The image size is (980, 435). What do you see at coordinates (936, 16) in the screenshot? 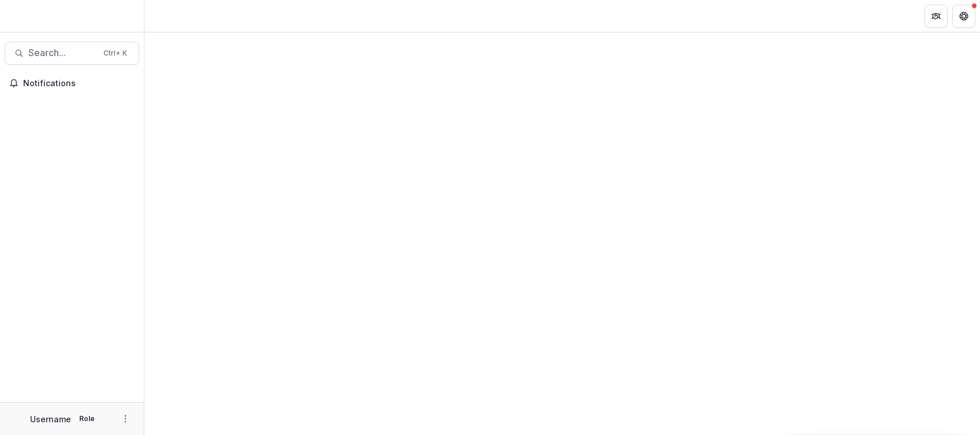
I see `button: Partners` at bounding box center [936, 16].